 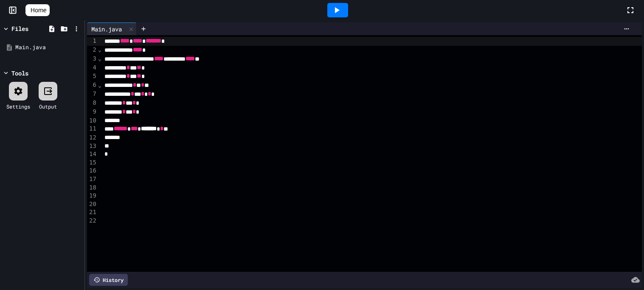 I want to click on div: 2, so click(x=92, y=50).